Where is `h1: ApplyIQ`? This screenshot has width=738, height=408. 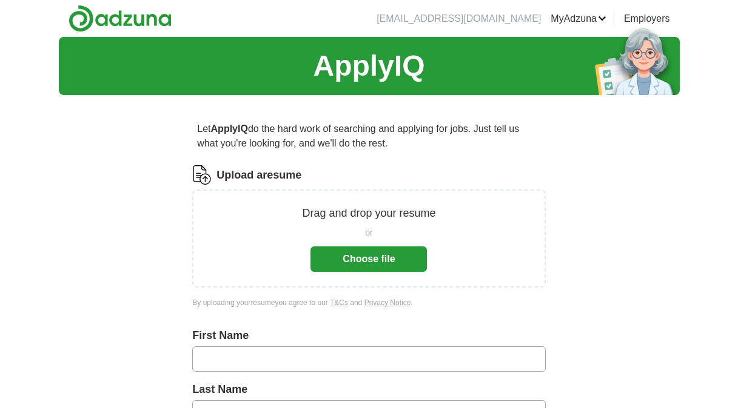
h1: ApplyIQ is located at coordinates (368, 66).